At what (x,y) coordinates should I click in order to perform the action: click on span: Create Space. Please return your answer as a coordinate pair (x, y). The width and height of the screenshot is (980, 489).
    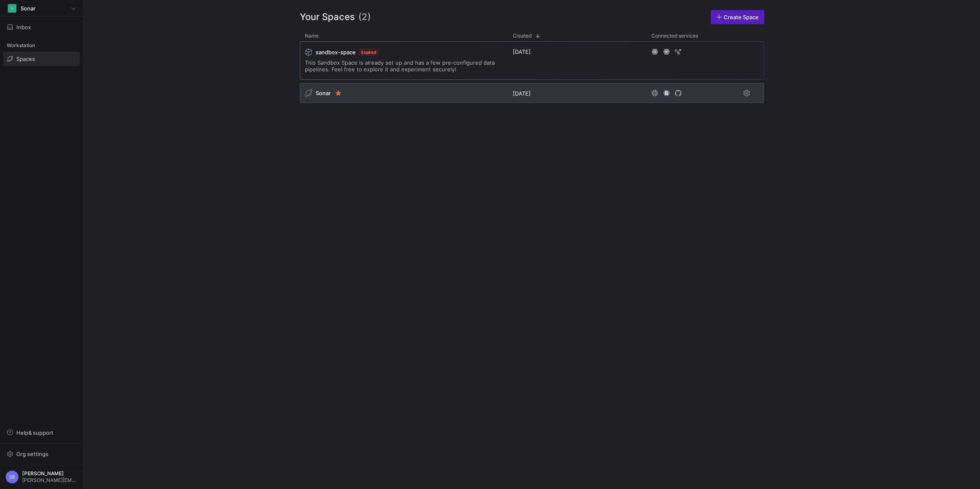
    Looking at the image, I should click on (741, 17).